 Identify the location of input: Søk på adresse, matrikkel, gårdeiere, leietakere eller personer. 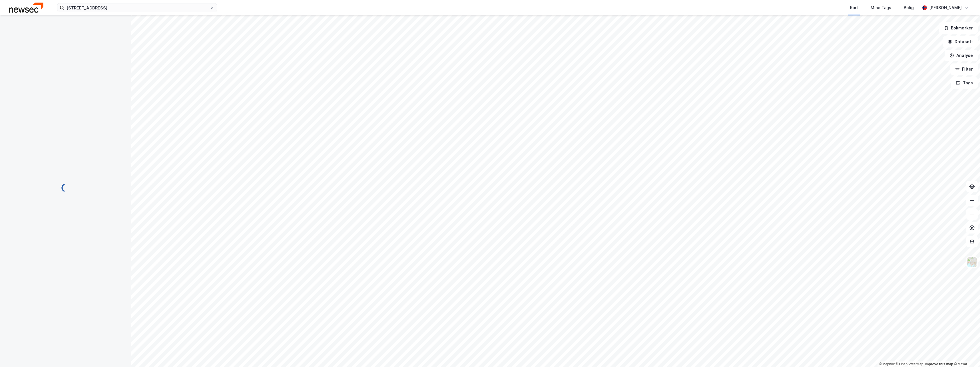
(137, 8).